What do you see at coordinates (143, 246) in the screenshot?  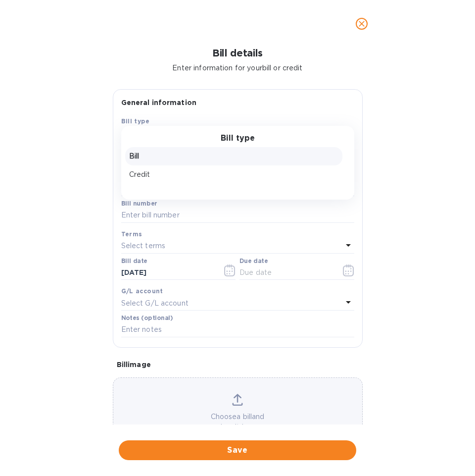 I see `p: Select terms` at bounding box center [143, 246].